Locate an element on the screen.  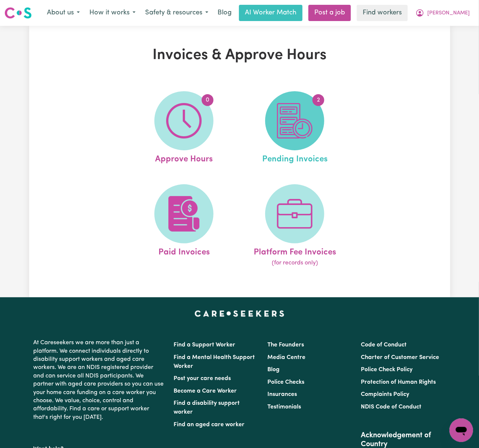
a: Testimonials is located at coordinates (284, 407).